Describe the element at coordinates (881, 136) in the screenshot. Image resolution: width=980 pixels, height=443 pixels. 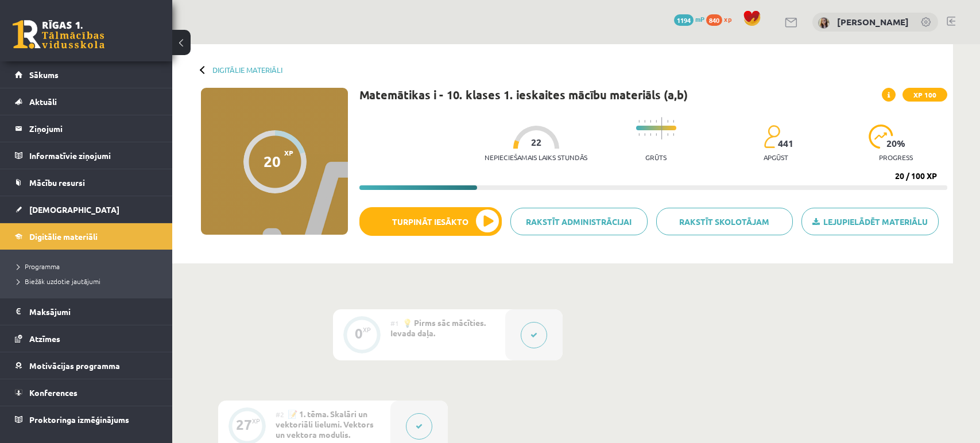
I see `img: icon-progress-161ccf0a02000e728c5f80fcf4c31c7af3da0e1684b2b1d7c360e028c24a22f1.svg` at that location.